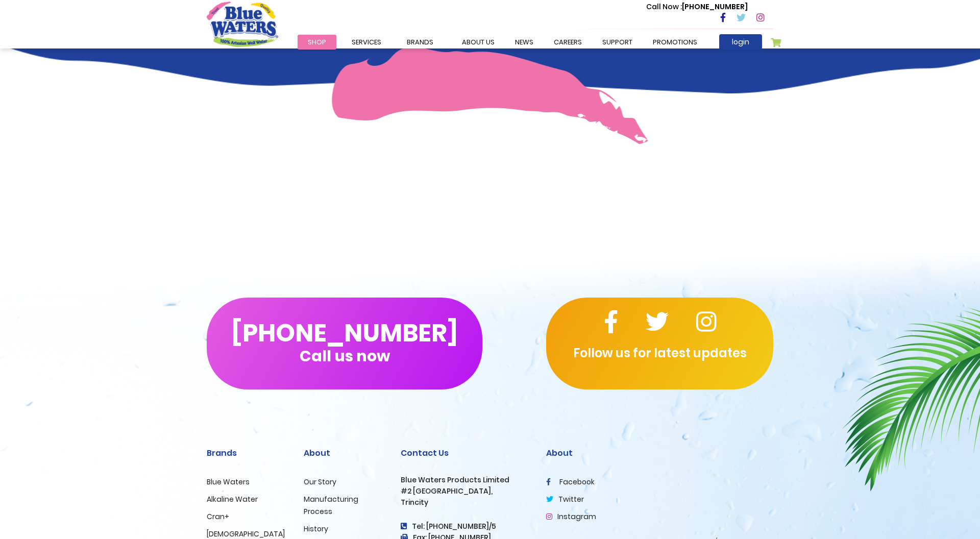  Describe the element at coordinates (232, 500) in the screenshot. I see `a: Alkaline Water` at that location.